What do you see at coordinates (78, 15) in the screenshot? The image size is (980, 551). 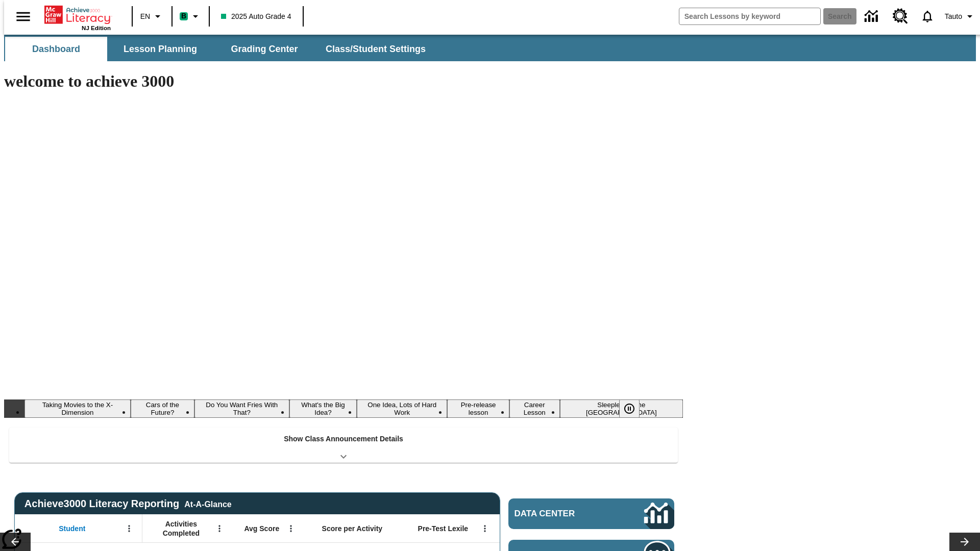 I see `a: Home` at bounding box center [78, 15].